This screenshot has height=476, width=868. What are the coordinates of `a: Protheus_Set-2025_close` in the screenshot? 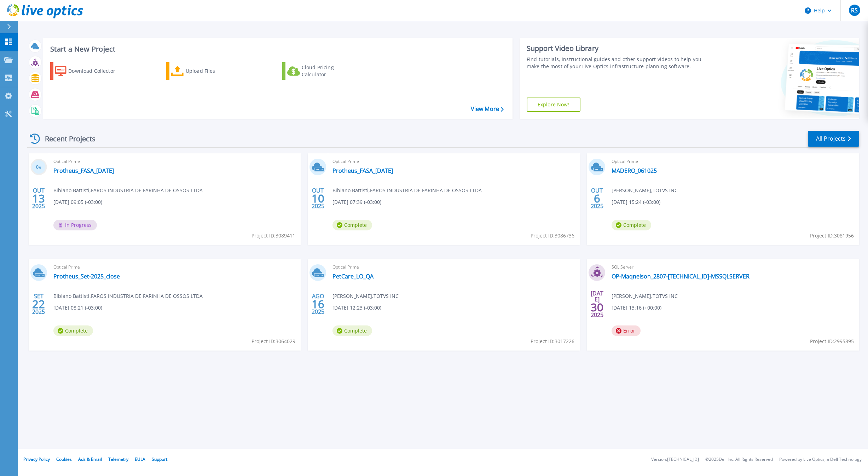 It's located at (87, 277).